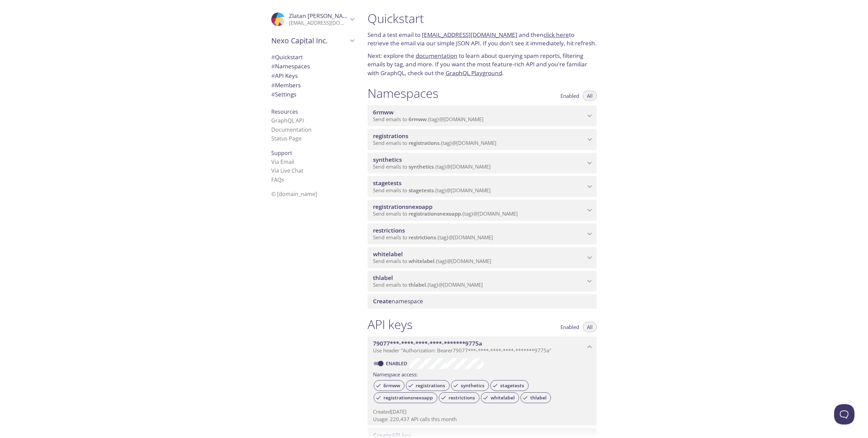  I want to click on label: Namespace access:, so click(395, 374).